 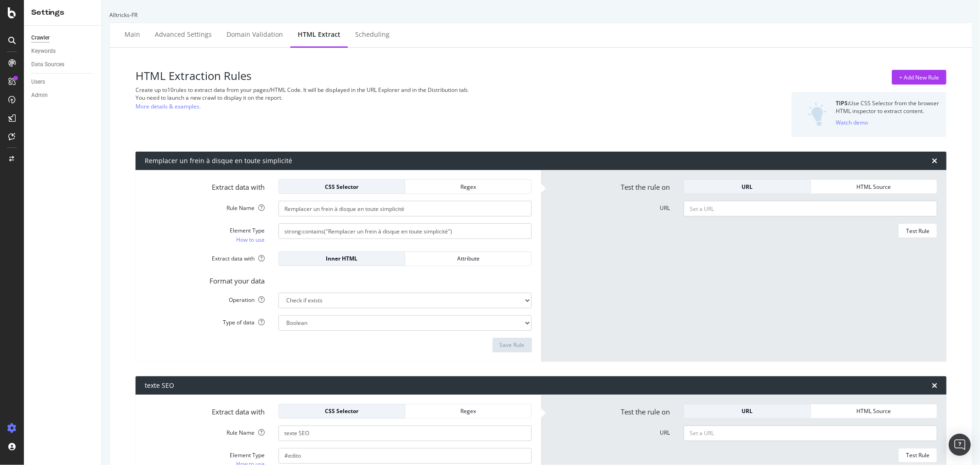 What do you see at coordinates (403, 75) in the screenshot?
I see `h3: HTML Extraction Rules` at bounding box center [403, 75].